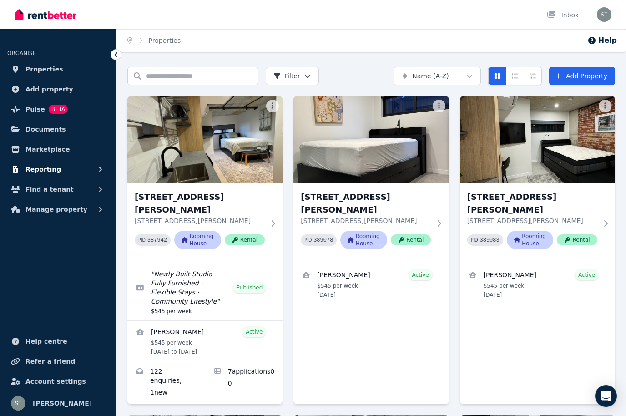 The image size is (626, 416). What do you see at coordinates (45, 129) in the screenshot?
I see `span: Documents` at bounding box center [45, 129].